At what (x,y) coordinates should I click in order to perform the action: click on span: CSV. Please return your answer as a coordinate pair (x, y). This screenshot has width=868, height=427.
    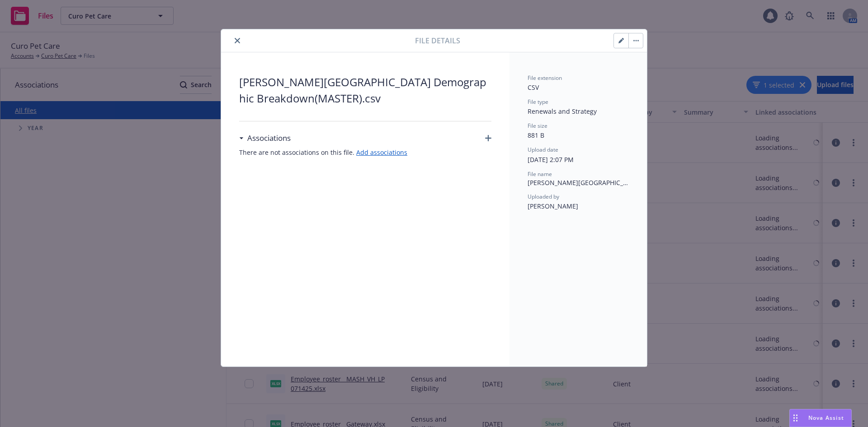
    Looking at the image, I should click on (533, 87).